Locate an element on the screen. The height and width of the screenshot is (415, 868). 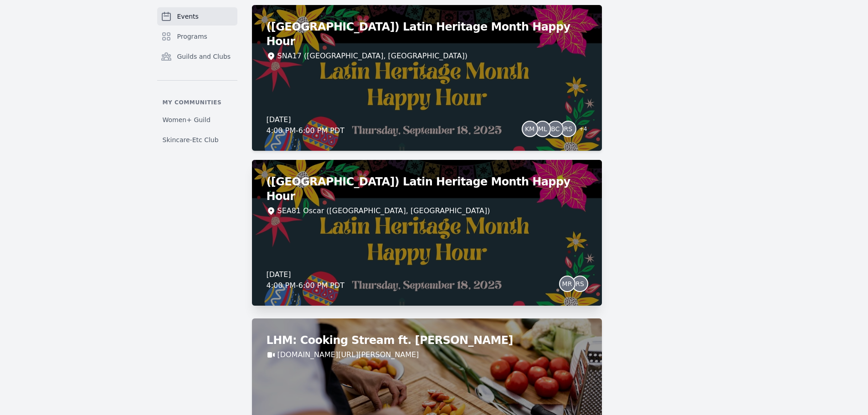
span: Women+ Guild is located at coordinates (186, 120).